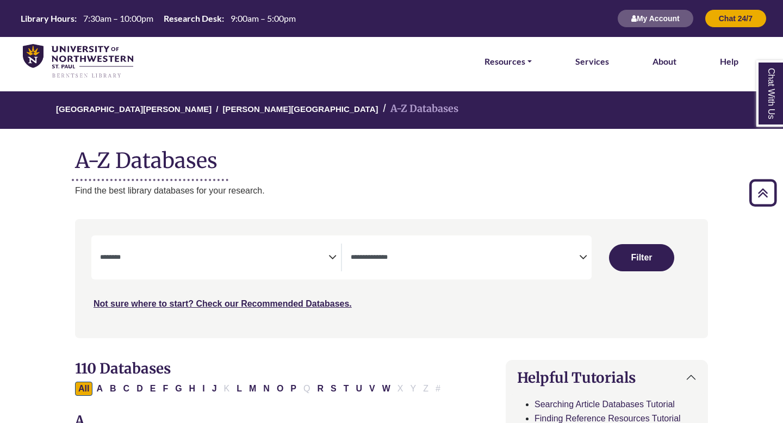 The width and height of the screenshot is (783, 423). Describe the element at coordinates (592, 61) in the screenshot. I see `a: Services` at that location.